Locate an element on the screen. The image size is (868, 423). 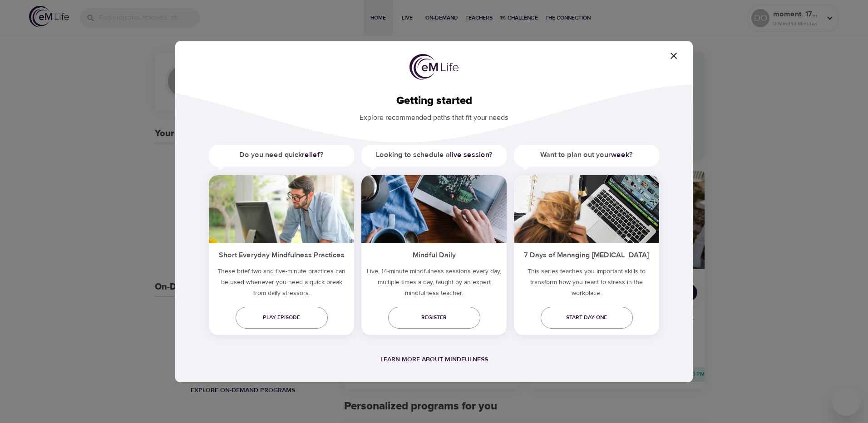
a: week is located at coordinates (620, 155).